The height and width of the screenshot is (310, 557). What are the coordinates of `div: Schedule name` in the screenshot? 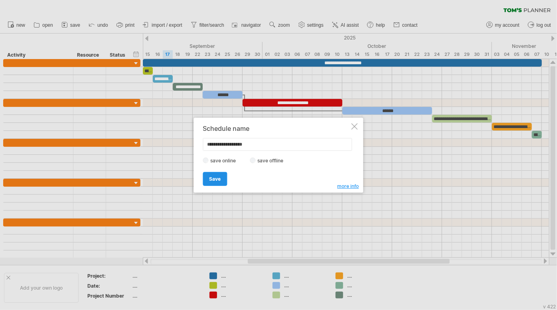 It's located at (277, 129).